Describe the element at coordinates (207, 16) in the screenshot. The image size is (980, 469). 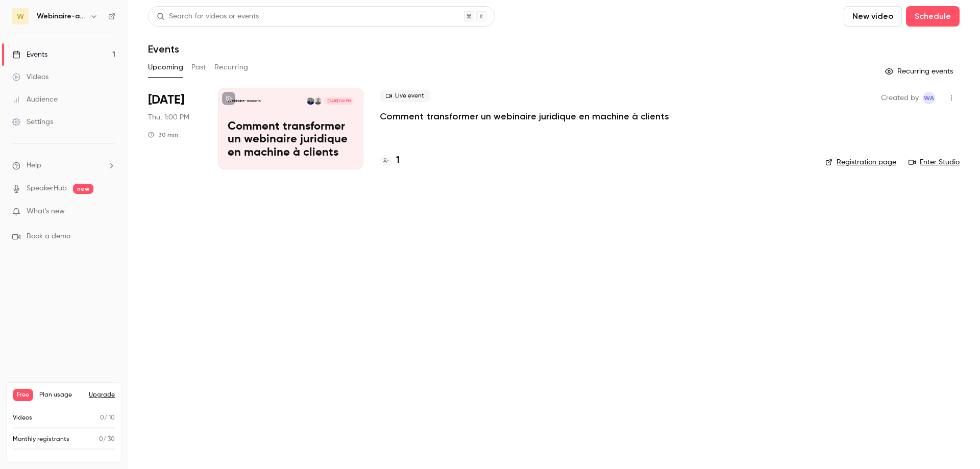
I see `div: Search for videos or events` at that location.